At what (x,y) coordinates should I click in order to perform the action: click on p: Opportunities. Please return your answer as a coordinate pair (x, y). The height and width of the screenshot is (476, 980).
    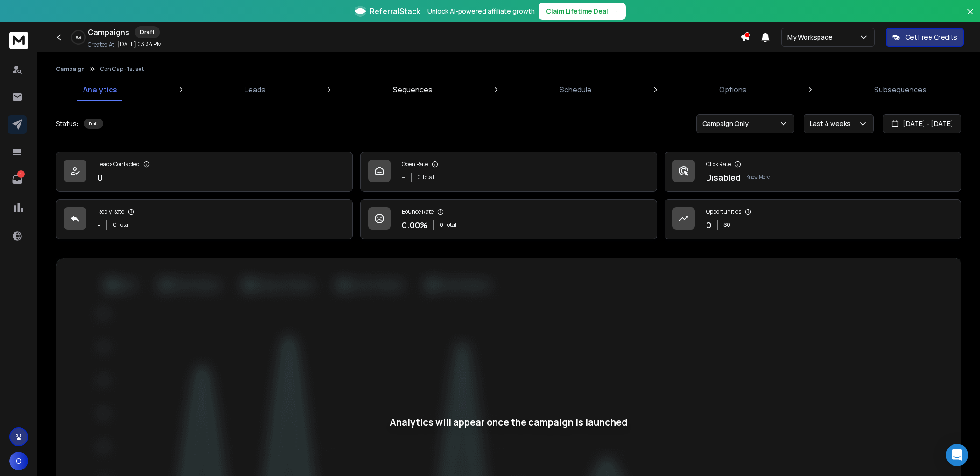
    Looking at the image, I should click on (723, 211).